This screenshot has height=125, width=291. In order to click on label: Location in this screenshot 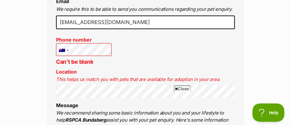, I will do `click(66, 72)`.